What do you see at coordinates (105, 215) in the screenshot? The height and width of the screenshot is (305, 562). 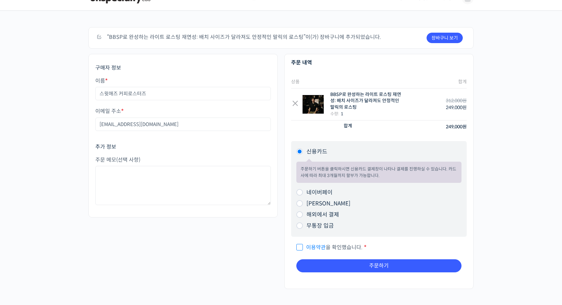 I see `a: 설정` at bounding box center [105, 215].